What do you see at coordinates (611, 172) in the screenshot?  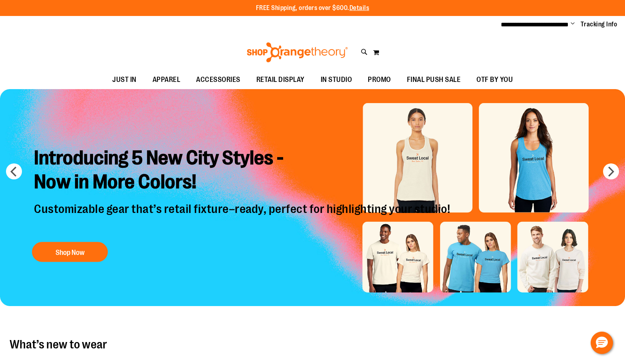 I see `button: next` at bounding box center [611, 172].